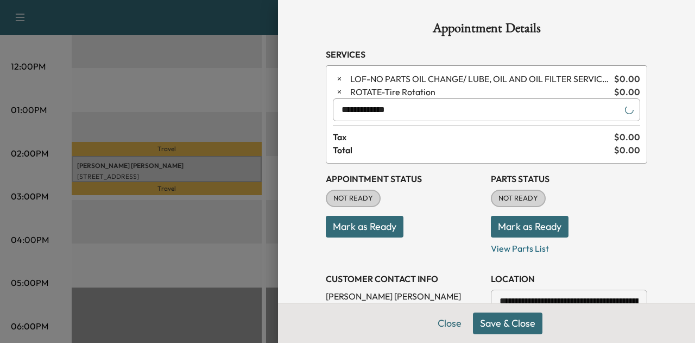 The image size is (695, 343). Describe the element at coordinates (508, 323) in the screenshot. I see `button: Save & Close` at that location.